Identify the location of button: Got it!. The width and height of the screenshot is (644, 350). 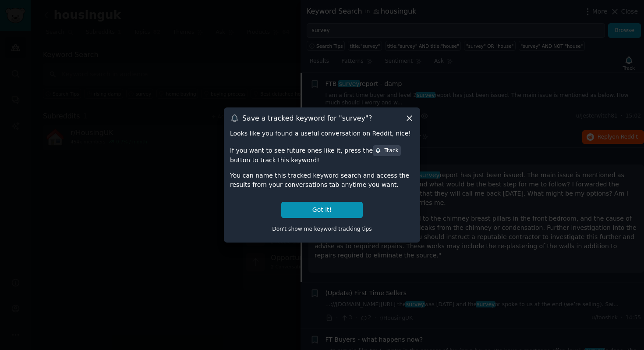
(322, 210).